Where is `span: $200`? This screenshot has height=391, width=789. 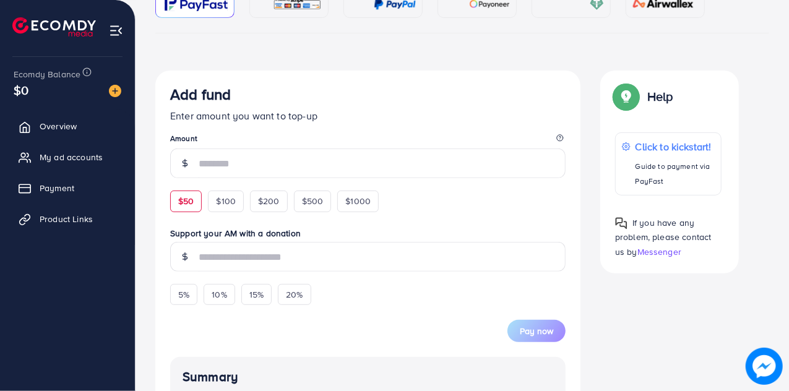 span: $200 is located at coordinates (269, 201).